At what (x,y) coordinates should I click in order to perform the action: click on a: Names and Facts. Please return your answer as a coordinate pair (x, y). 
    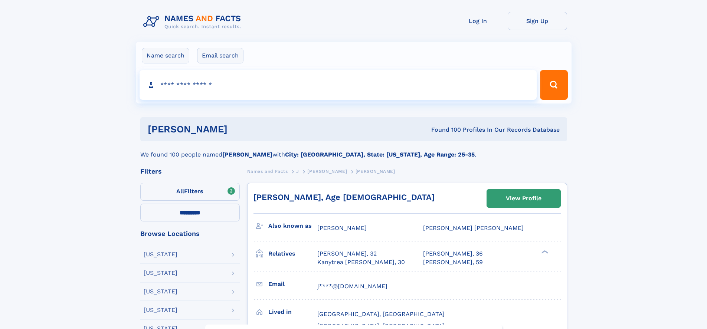
    Looking at the image, I should click on (267, 171).